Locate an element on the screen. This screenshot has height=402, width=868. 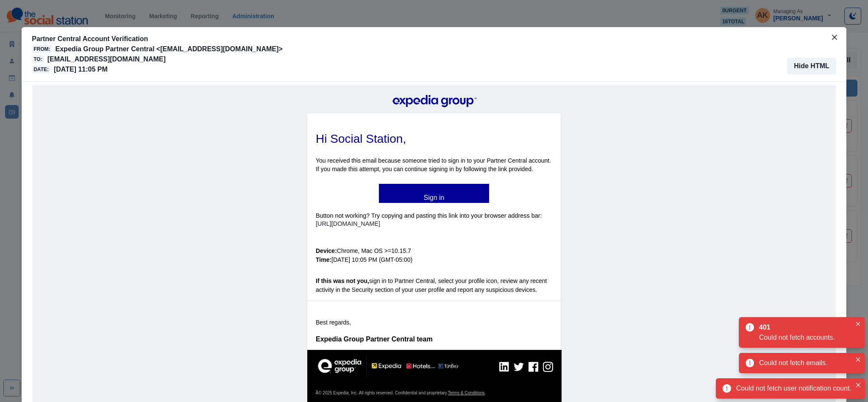
div: 401 is located at coordinates (804, 328).